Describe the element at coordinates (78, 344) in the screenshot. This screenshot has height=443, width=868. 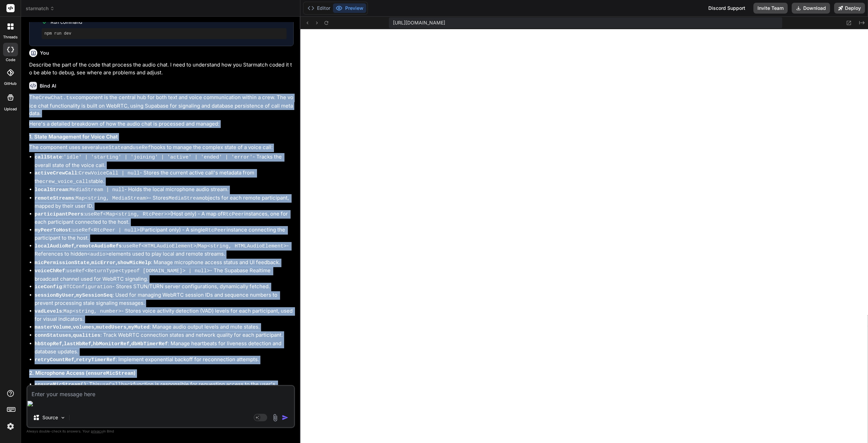
I see `code: lastHbRef` at that location.